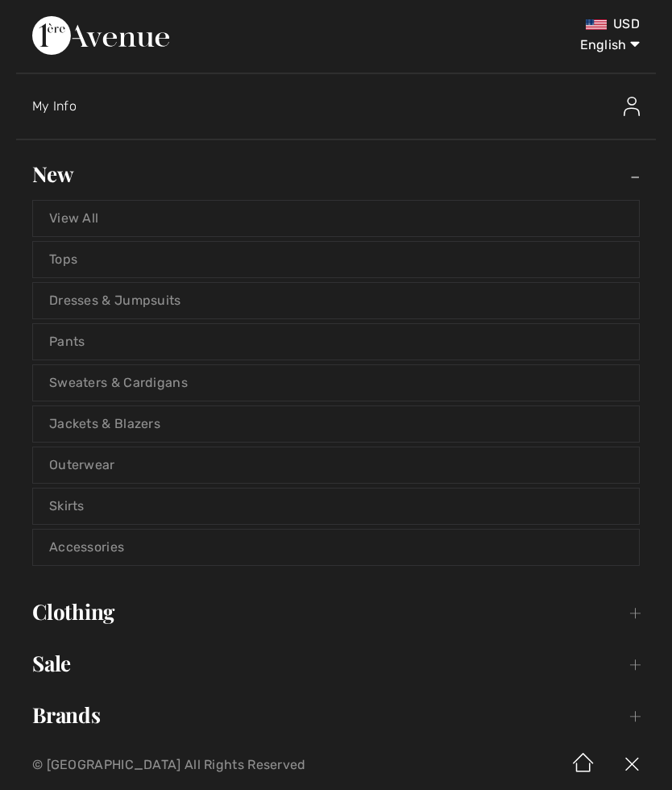 Image resolution: width=672 pixels, height=790 pixels. What do you see at coordinates (336, 301) in the screenshot?
I see `a: Dresses & Jumpsuits` at bounding box center [336, 301].